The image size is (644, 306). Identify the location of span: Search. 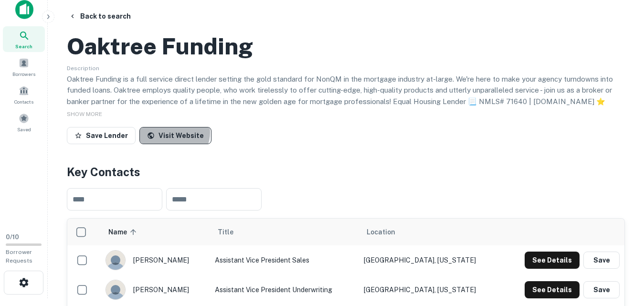
(24, 47).